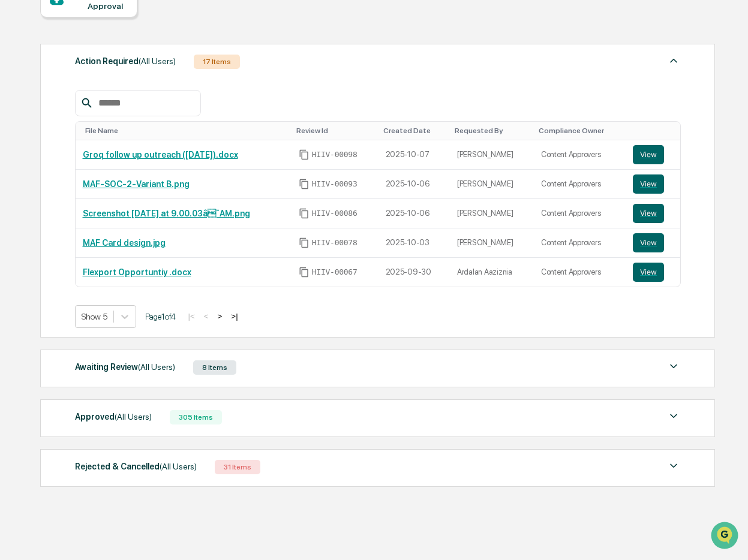  What do you see at coordinates (114, 207) in the screenshot?
I see `a: Powered byPylon` at bounding box center [114, 207].